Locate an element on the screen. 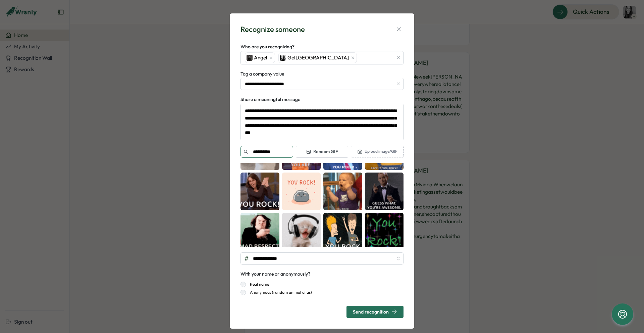 The width and height of the screenshot is (644, 333). label: Share a meaningful message is located at coordinates (271, 100).